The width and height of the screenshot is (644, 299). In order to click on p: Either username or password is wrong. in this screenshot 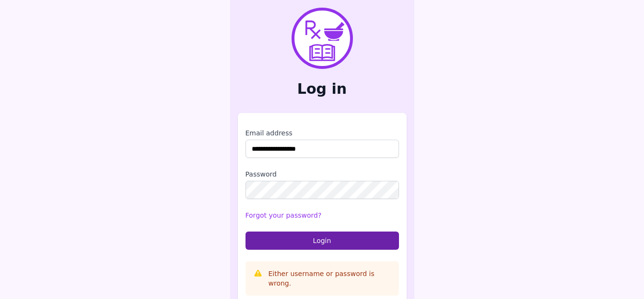, I will do `click(330, 279)`.